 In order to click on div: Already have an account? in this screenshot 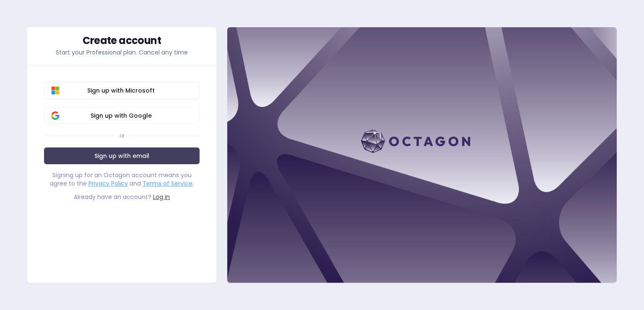, I will do `click(121, 196)`.